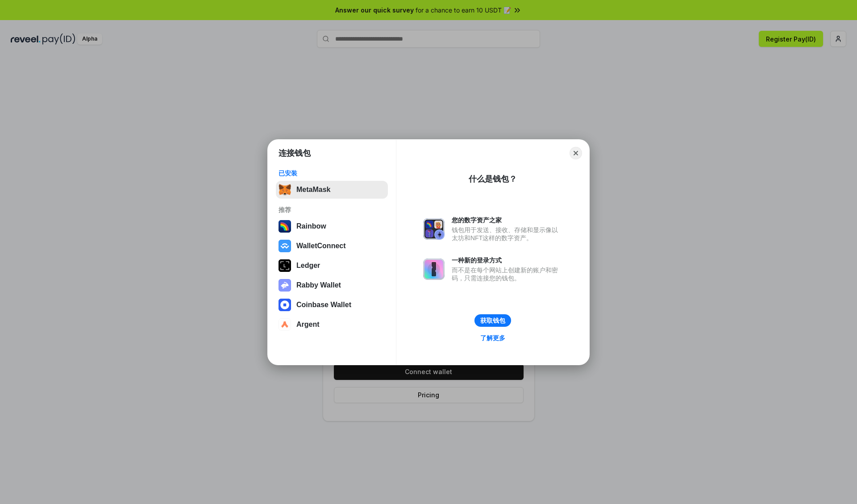 The image size is (857, 504). Describe the element at coordinates (331, 174) in the screenshot. I see `div: 已安装` at that location.